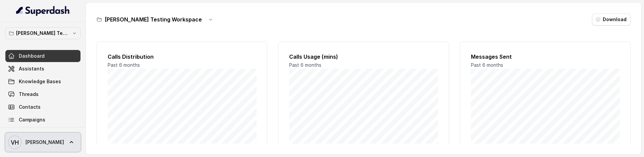  I want to click on a: Threads, so click(43, 94).